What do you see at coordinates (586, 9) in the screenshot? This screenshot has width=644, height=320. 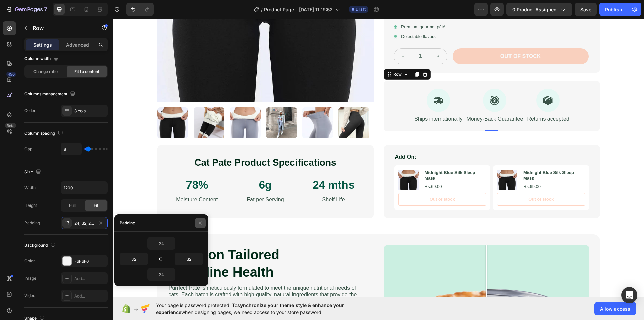 I see `button: Save` at bounding box center [586, 9].